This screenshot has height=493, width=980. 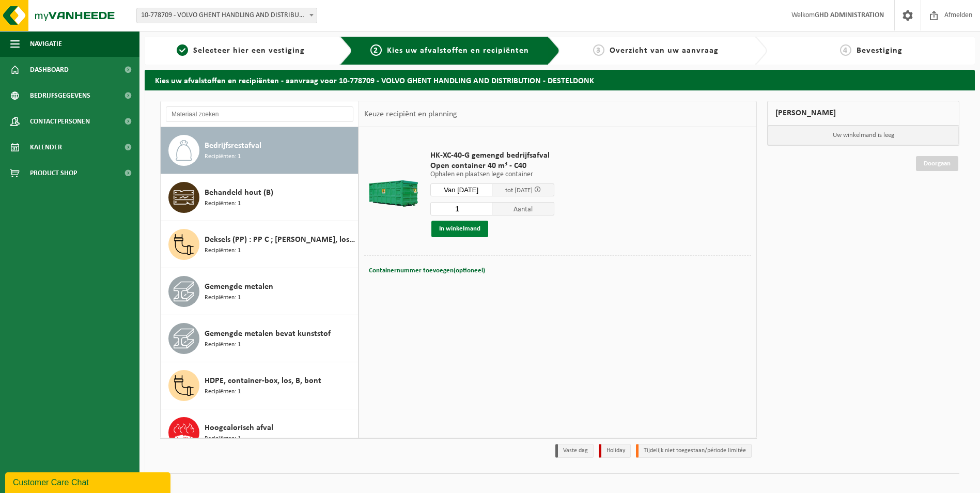 I want to click on span: Kalender, so click(x=46, y=147).